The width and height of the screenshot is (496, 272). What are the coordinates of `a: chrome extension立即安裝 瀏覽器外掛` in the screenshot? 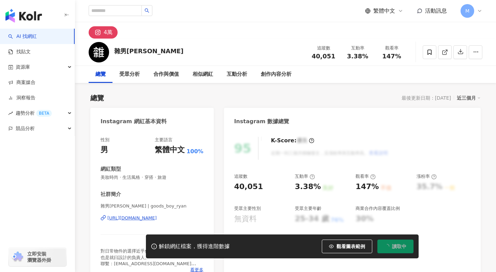 It's located at (37, 257).